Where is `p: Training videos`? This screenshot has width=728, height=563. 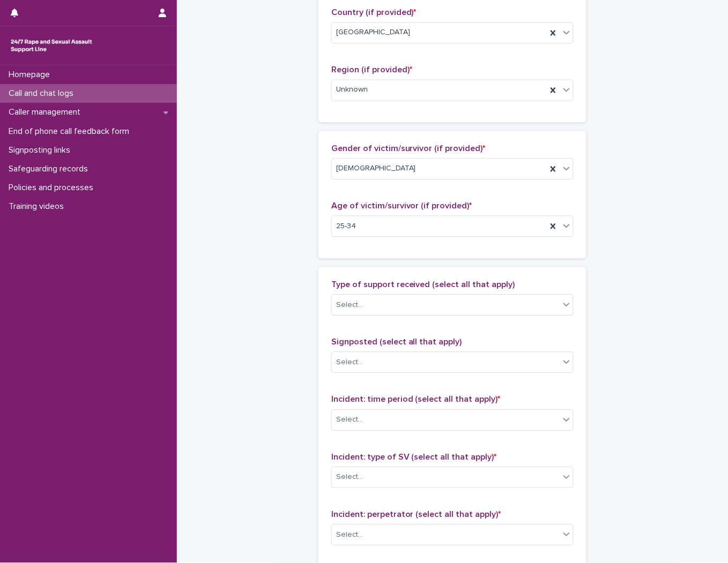 p: Training videos is located at coordinates (38, 206).